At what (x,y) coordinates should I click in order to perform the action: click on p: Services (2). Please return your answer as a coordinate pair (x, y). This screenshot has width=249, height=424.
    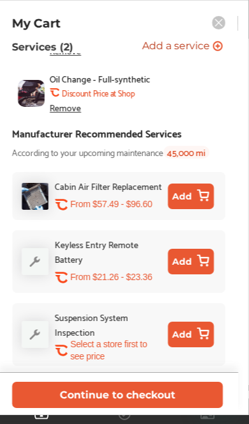
    Looking at the image, I should click on (43, 47).